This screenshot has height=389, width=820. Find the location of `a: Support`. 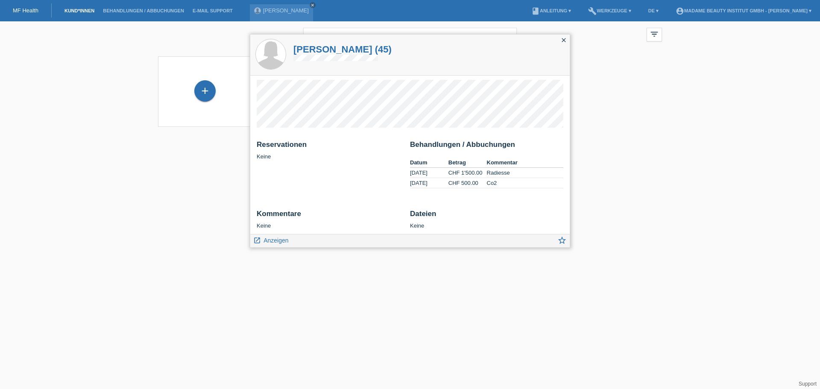

a: Support is located at coordinates (807, 384).